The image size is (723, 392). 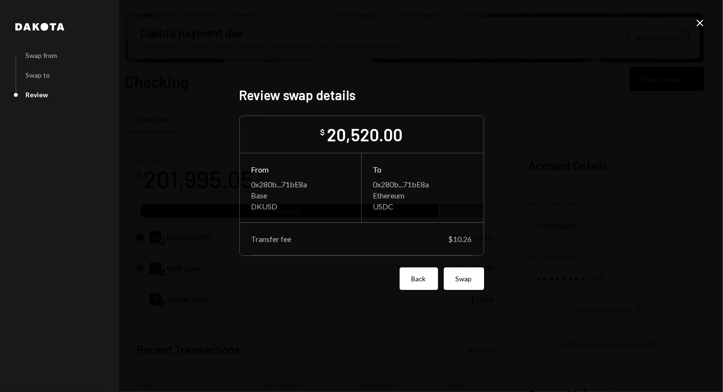 I want to click on div: DKUSD, so click(x=300, y=206).